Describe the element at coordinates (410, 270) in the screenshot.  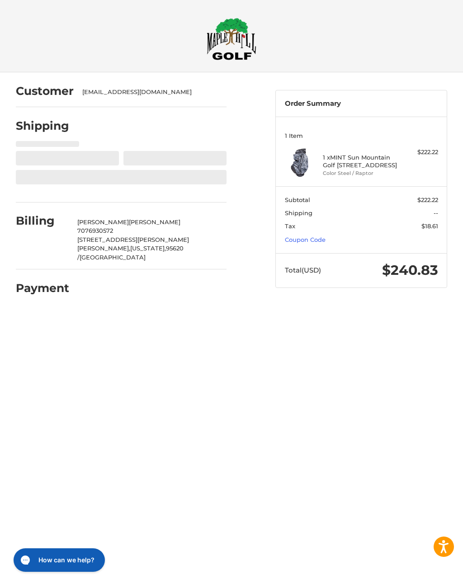
I see `span: $240.83` at that location.